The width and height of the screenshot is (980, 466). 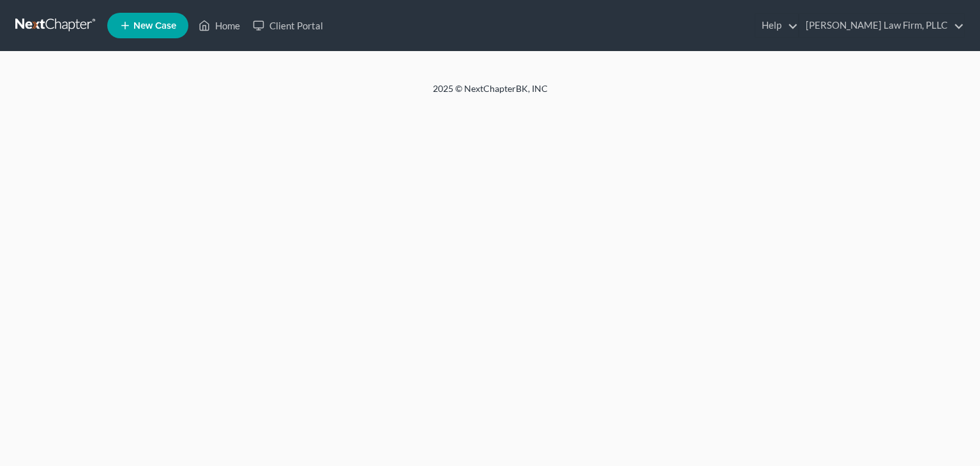 What do you see at coordinates (491, 94) in the screenshot?
I see `div: 2025 © NextChapterBK, INC` at bounding box center [491, 94].